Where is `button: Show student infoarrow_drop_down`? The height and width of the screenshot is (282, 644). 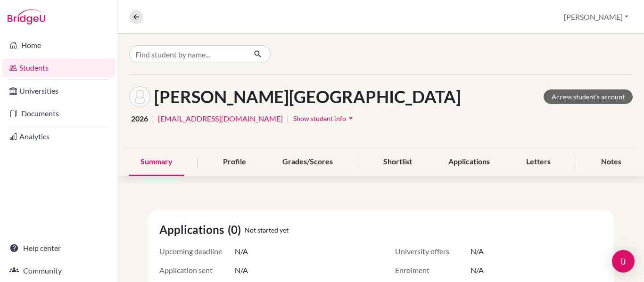
button: Show student infoarrow_drop_down is located at coordinates (324, 118).